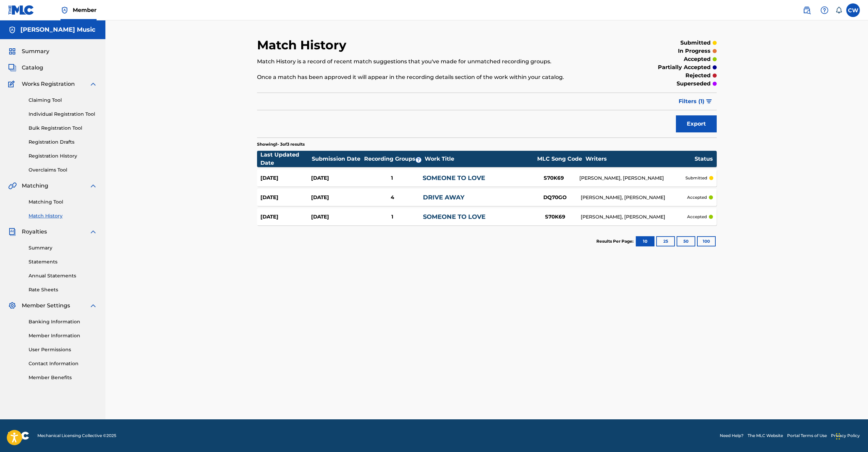  What do you see at coordinates (58, 30) in the screenshot?
I see `h5: Luke White Music` at bounding box center [58, 30].